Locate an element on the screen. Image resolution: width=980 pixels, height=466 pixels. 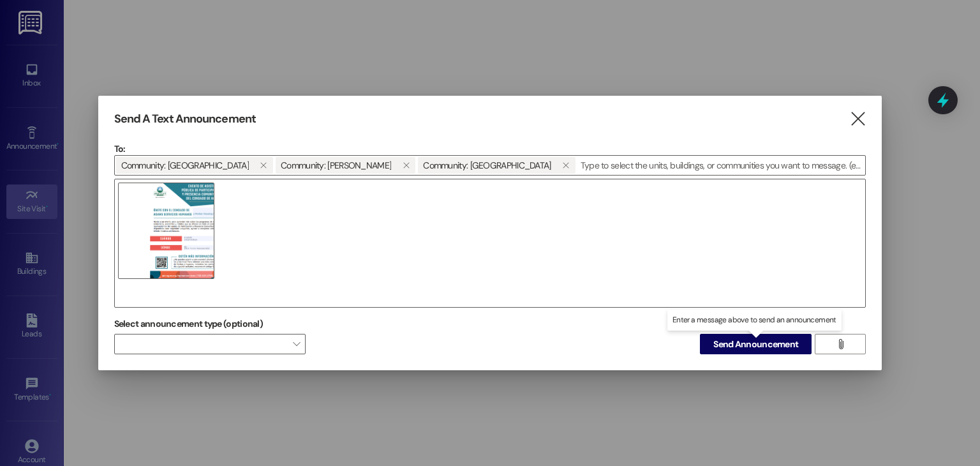
img: ckdy5ax0whuiptyjma44.png is located at coordinates (167, 231).